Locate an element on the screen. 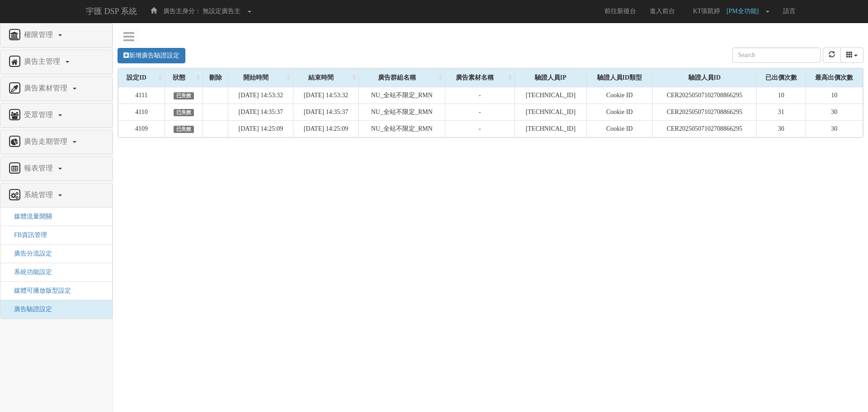 Image resolution: width=868 pixels, height=412 pixels. span: 廣告素材管理 is located at coordinates (47, 87).